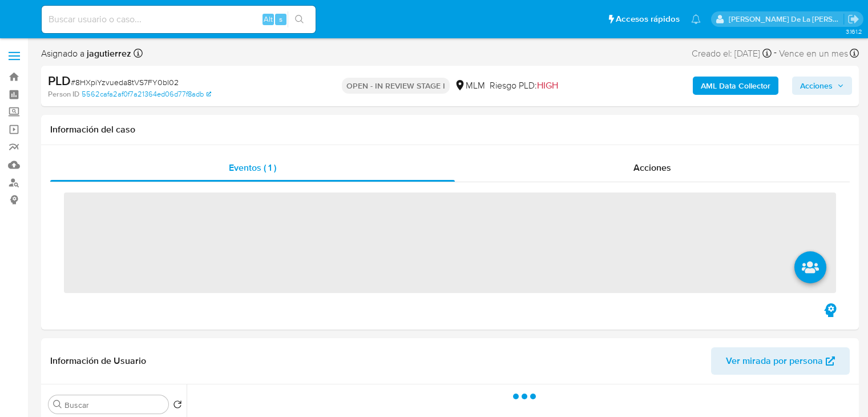  What do you see at coordinates (786, 19) in the screenshot?
I see `p: javier.gutierrez@mercadolibre.com.mx` at bounding box center [786, 19].